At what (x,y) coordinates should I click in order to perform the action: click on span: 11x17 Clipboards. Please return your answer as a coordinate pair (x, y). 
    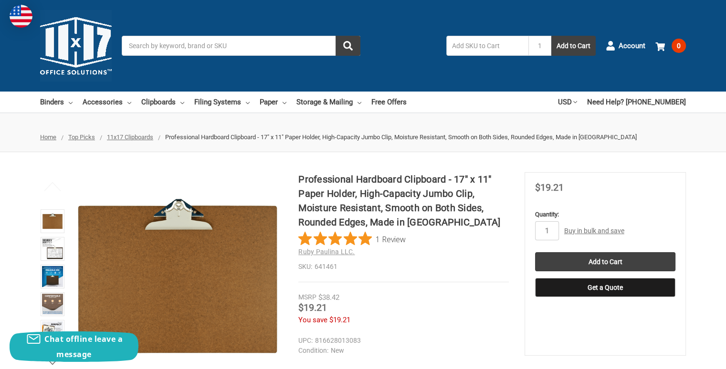
    Looking at the image, I should click on (130, 137).